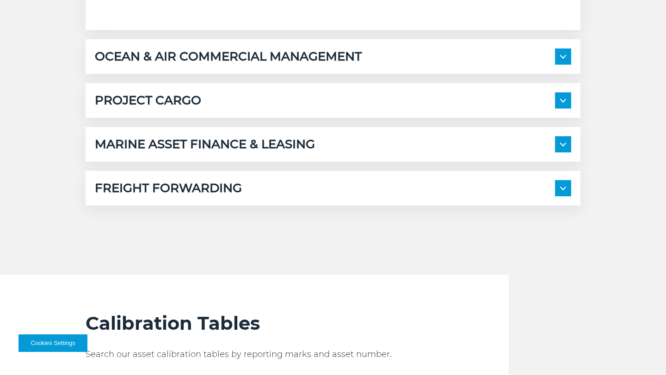 The image size is (666, 375). I want to click on h5: PROJECT CARGO, so click(148, 100).